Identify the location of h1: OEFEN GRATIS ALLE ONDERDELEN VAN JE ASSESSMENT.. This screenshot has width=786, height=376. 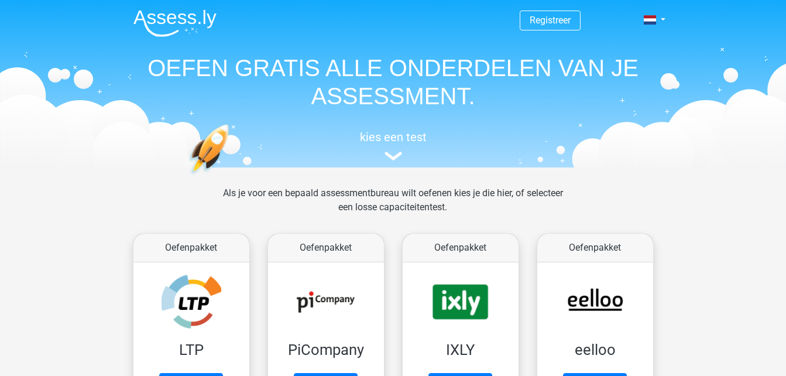
(393, 82).